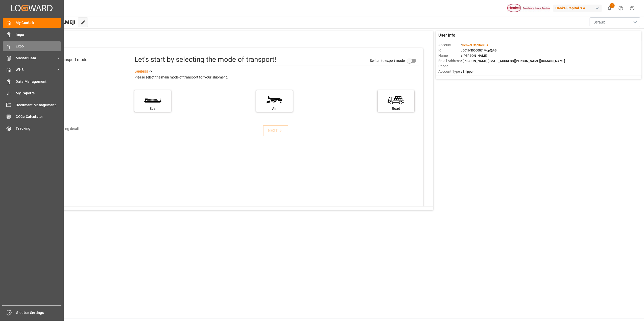 This screenshot has width=644, height=321. What do you see at coordinates (387, 60) in the screenshot?
I see `span: Switch to expert mode` at bounding box center [387, 60].